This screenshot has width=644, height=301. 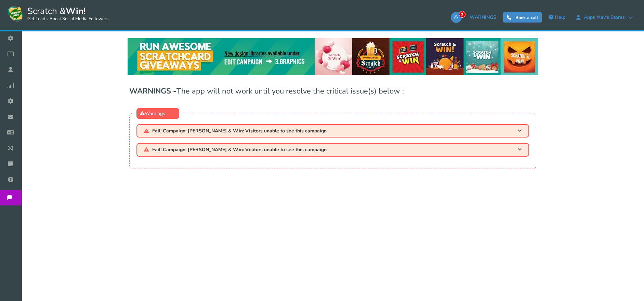 What do you see at coordinates (560, 17) in the screenshot?
I see `span: Help` at bounding box center [560, 17].